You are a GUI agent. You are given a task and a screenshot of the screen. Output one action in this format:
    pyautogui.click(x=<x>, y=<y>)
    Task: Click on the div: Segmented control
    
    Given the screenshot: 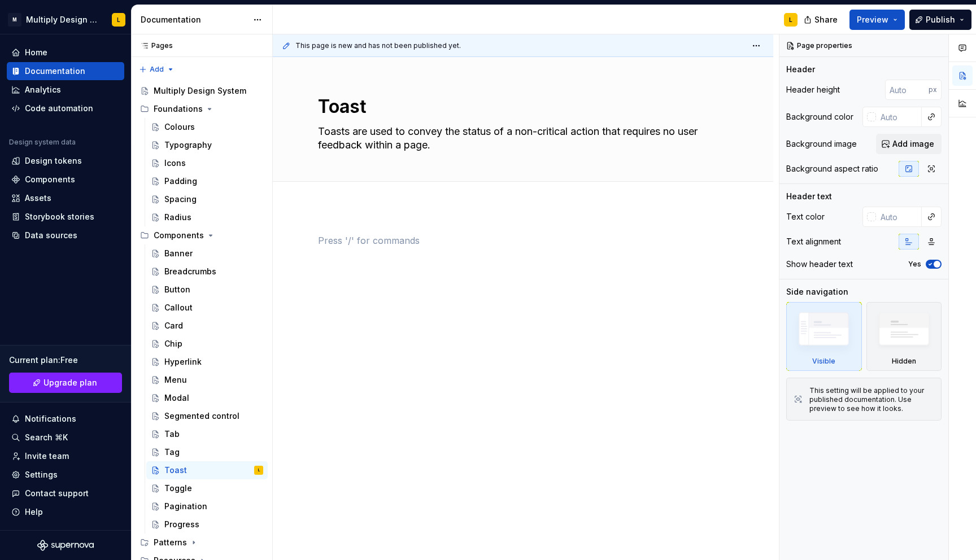 What is the action you would take?
    pyautogui.click(x=201, y=416)
    